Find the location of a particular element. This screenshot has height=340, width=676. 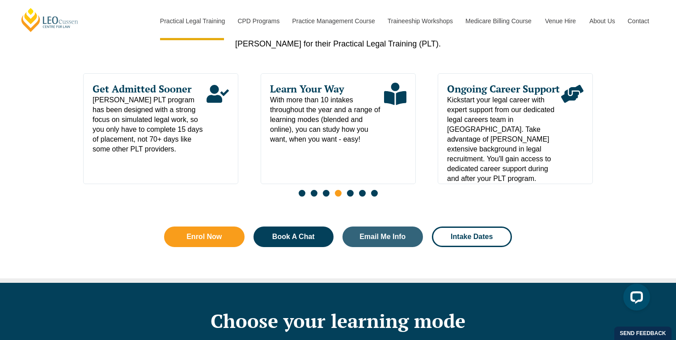

span: Go to slide 4 is located at coordinates (338, 193).